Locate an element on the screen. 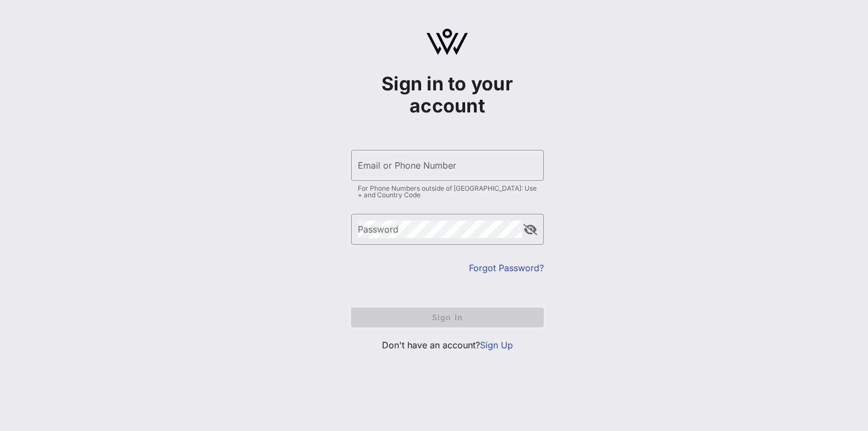 The image size is (868, 431). button: append icon is located at coordinates (531, 230).